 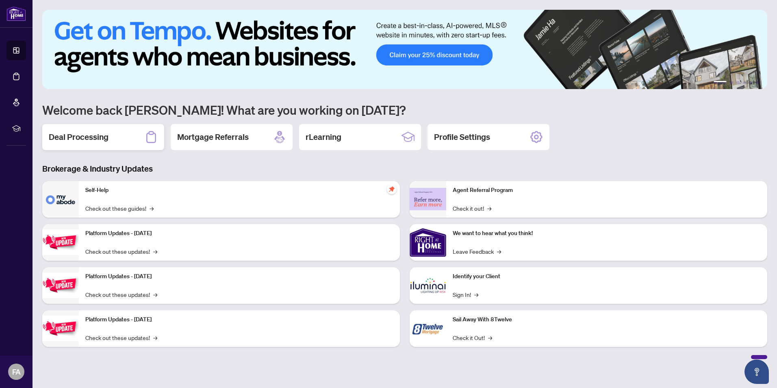 What do you see at coordinates (405, 169) in the screenshot?
I see `h3: Brokerage & Industry Updates` at bounding box center [405, 169].